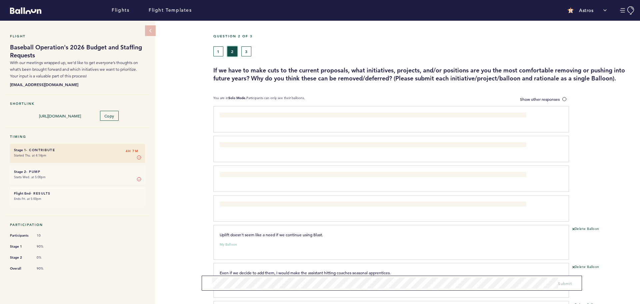  Describe the element at coordinates (20, 171) in the screenshot. I see `small: Stage 2` at that location.